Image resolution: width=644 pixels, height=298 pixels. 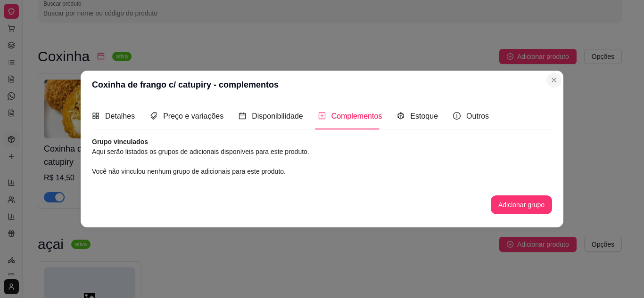 What do you see at coordinates (477, 116) in the screenshot?
I see `span: Outros` at bounding box center [477, 116].